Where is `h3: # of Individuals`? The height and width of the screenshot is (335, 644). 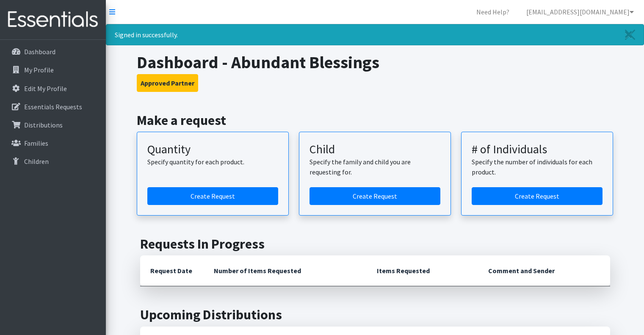 h3: # of Individuals is located at coordinates (537, 150).